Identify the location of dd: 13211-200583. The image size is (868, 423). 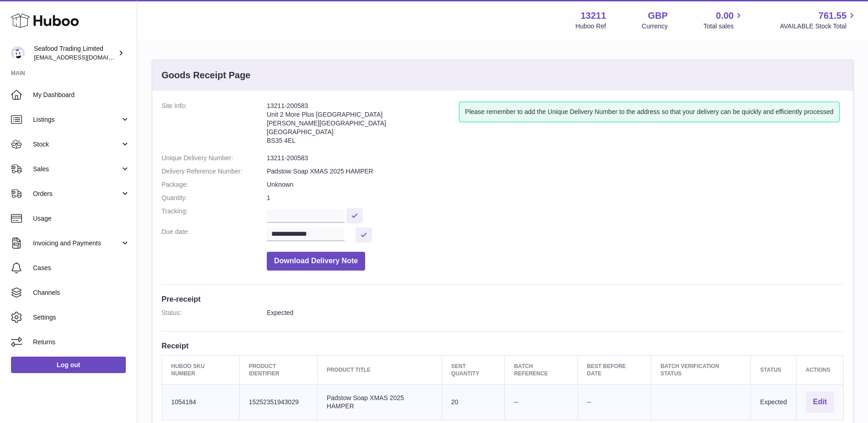
(555, 158).